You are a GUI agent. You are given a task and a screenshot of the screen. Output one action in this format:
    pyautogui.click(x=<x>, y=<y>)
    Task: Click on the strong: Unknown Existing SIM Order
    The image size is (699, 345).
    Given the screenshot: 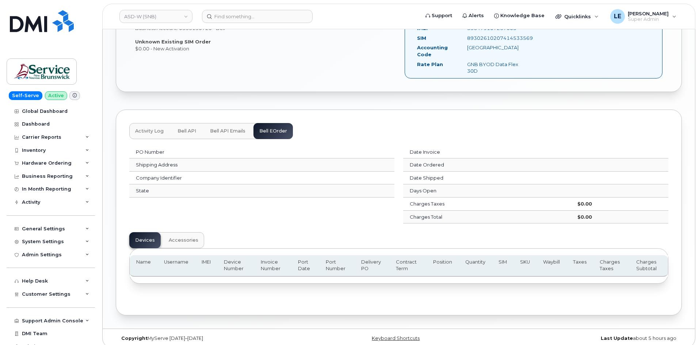 What is the action you would take?
    pyautogui.click(x=173, y=42)
    